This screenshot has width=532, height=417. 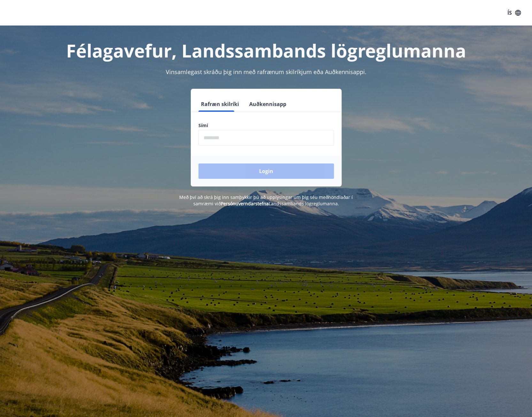 What do you see at coordinates (245, 204) in the screenshot?
I see `a: Persónuverndarstefna` at bounding box center [245, 204].